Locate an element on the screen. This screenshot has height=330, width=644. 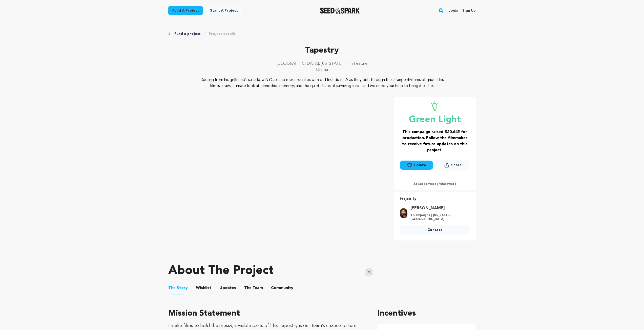
a: Follow is located at coordinates (416, 165).